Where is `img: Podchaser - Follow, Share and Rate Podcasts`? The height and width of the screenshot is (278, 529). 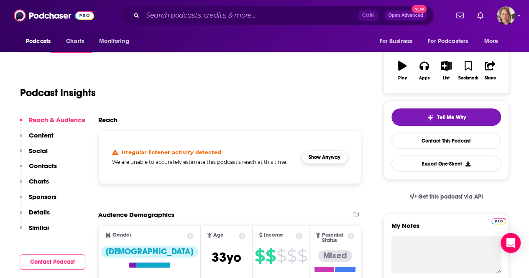
img: Podchaser - Follow, Share and Rate Podcasts is located at coordinates (54, 15).